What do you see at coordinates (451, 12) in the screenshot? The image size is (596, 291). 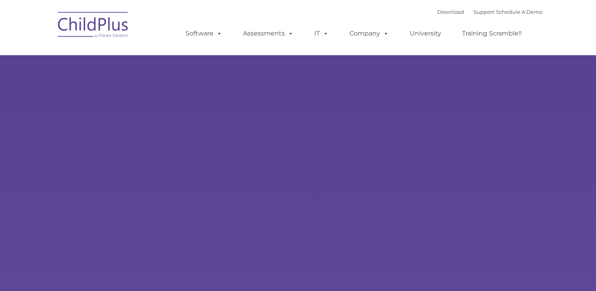 I see `a: Download` at bounding box center [451, 12].